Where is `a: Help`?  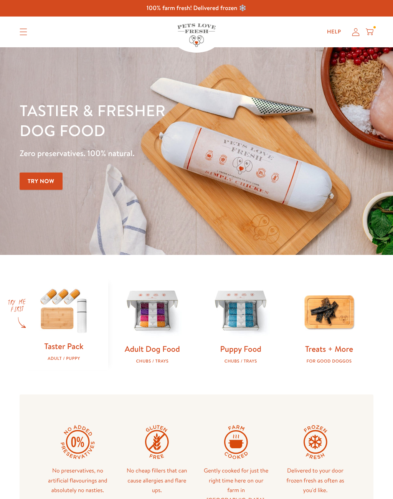 a: Help is located at coordinates (334, 32).